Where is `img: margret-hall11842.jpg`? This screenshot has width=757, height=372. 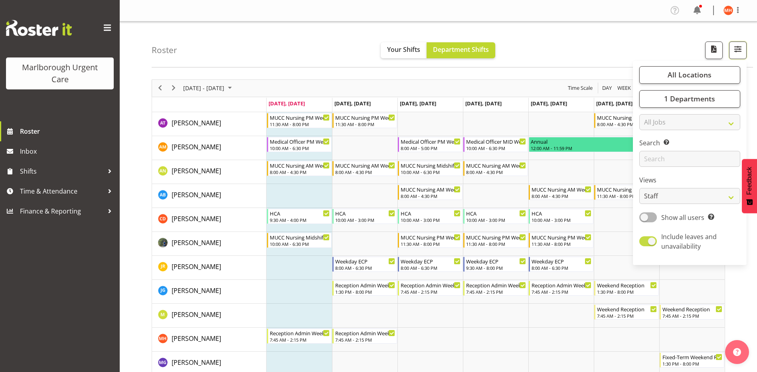
img: margret-hall11842.jpg is located at coordinates (728, 10).